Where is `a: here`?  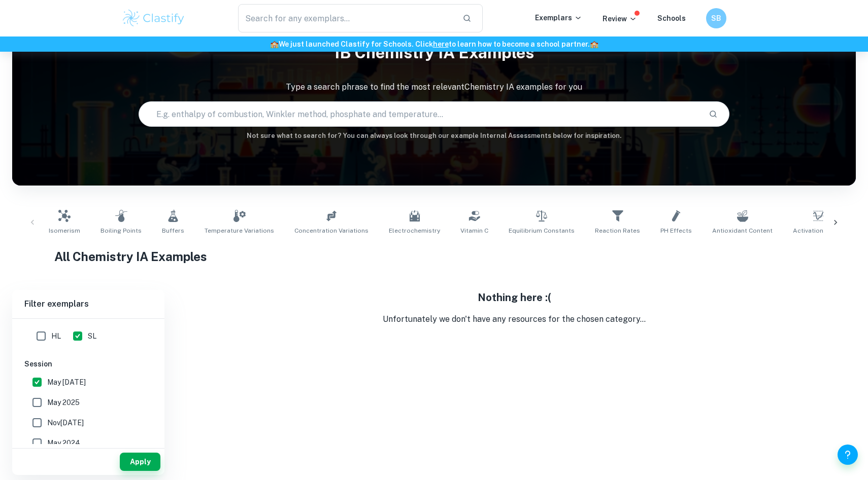
a: here is located at coordinates (441, 44).